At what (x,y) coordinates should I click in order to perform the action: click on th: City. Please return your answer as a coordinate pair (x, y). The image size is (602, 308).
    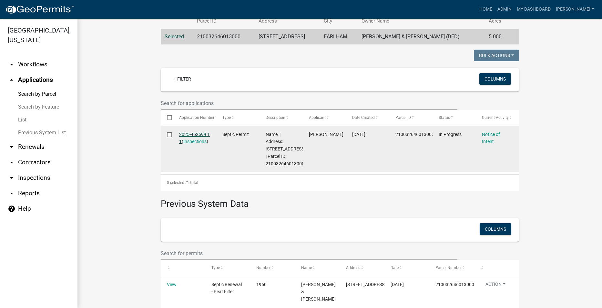
    Looking at the image, I should click on (338, 21).